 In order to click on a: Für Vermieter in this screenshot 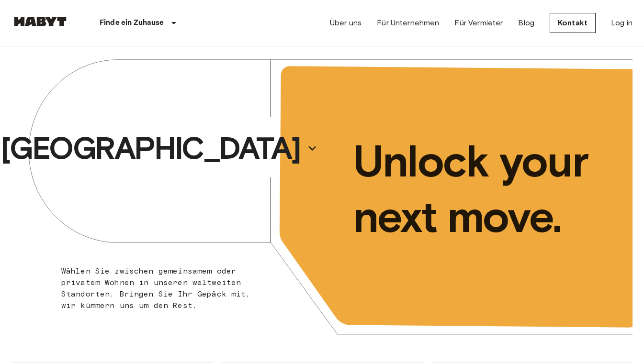, I will do `click(478, 23)`.